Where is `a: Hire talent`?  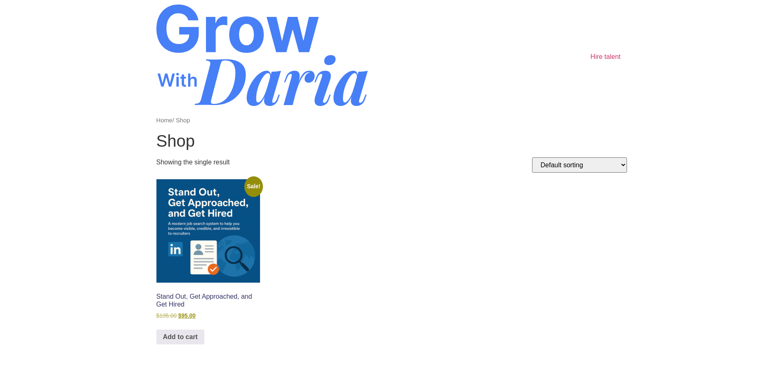
a: Hire talent is located at coordinates (605, 57).